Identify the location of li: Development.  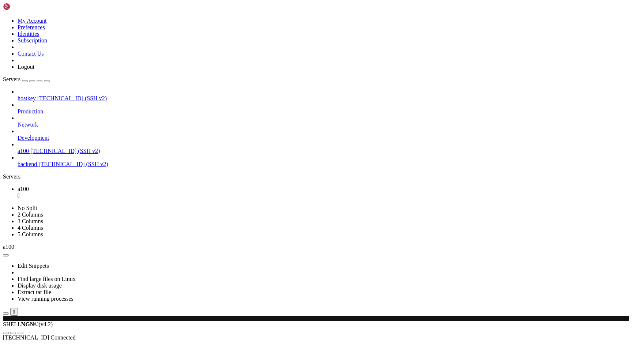
(324, 135).